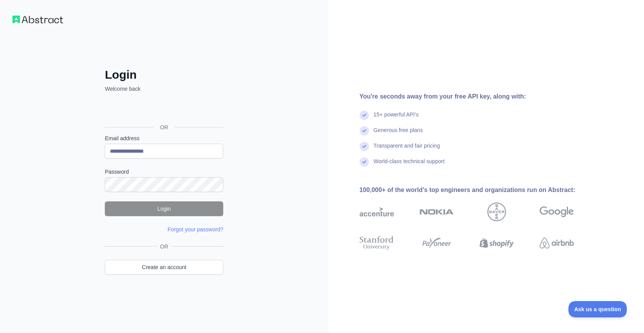 This screenshot has width=644, height=333. I want to click on h2: Login, so click(164, 75).